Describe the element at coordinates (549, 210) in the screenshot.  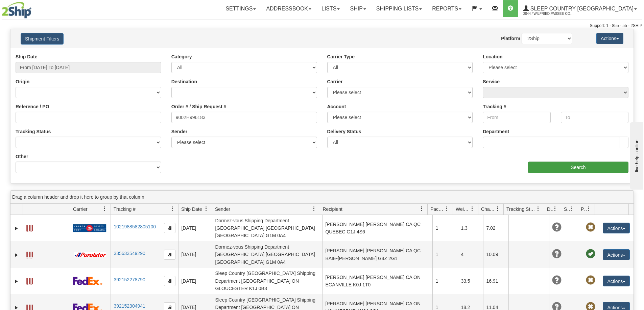
I see `span: Delivery Status` at that location.